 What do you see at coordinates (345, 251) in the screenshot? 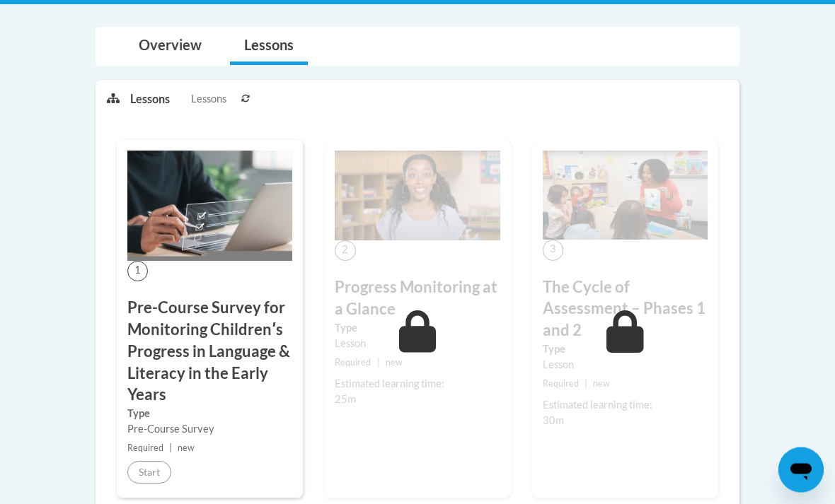
I see `span: 2` at bounding box center [345, 251].